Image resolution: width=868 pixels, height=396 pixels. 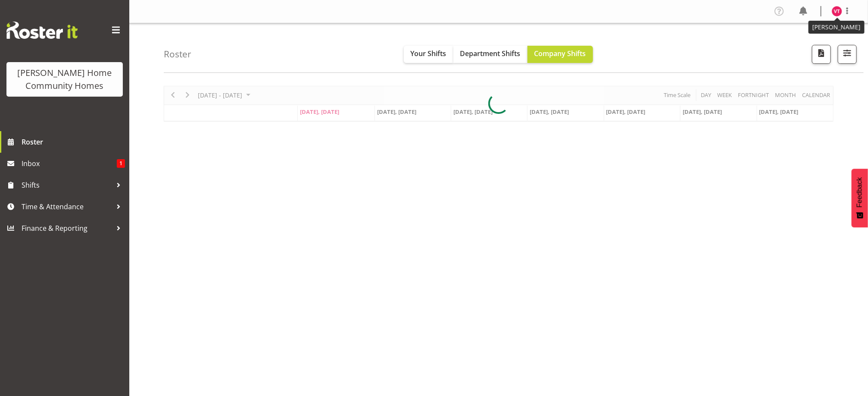 What do you see at coordinates (428, 54) in the screenshot?
I see `span: Your Shifts` at bounding box center [428, 54].